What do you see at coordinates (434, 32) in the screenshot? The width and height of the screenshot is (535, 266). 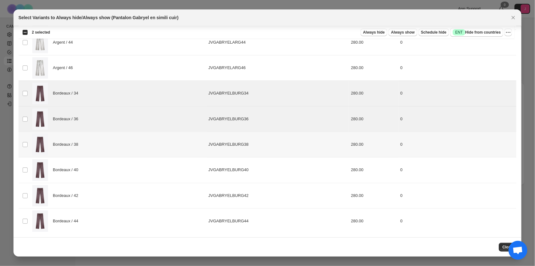 I see `span: Schedule hide` at bounding box center [434, 32].